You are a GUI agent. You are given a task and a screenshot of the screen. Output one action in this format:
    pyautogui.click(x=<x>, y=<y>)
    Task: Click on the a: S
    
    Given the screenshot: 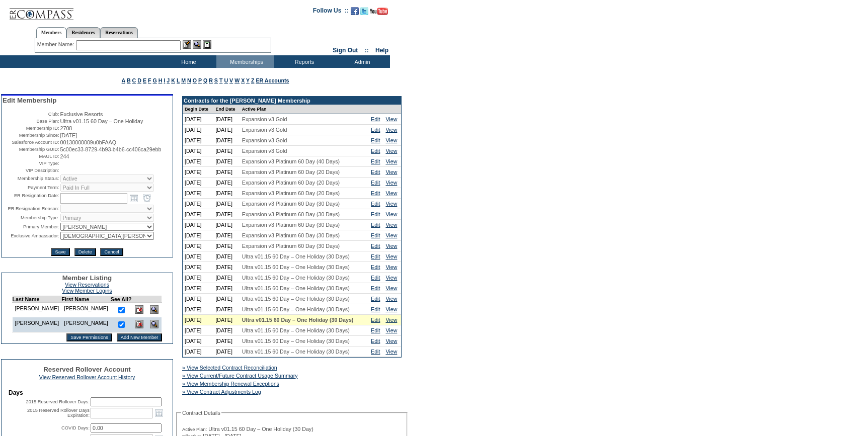 What is the action you would take?
    pyautogui.click(x=216, y=80)
    